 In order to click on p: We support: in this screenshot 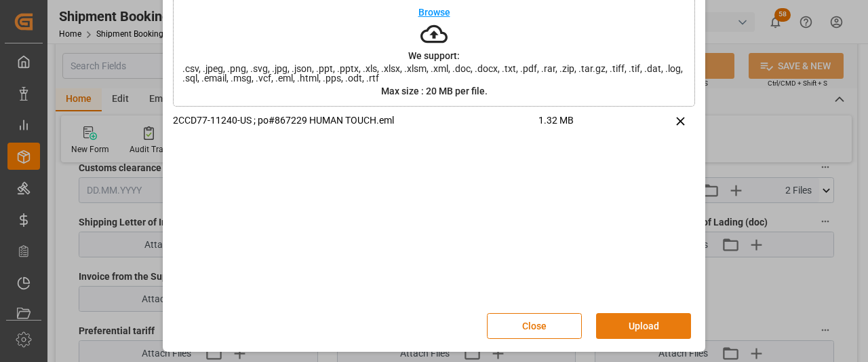, I will do `click(434, 56)`.